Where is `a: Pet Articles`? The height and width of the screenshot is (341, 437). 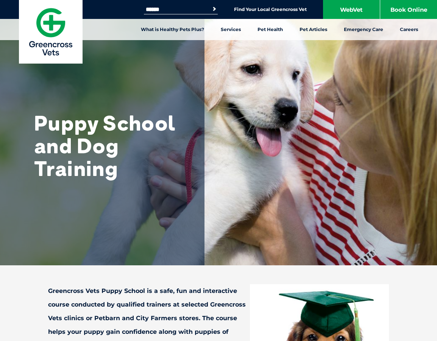
a: Pet Articles is located at coordinates (313, 30).